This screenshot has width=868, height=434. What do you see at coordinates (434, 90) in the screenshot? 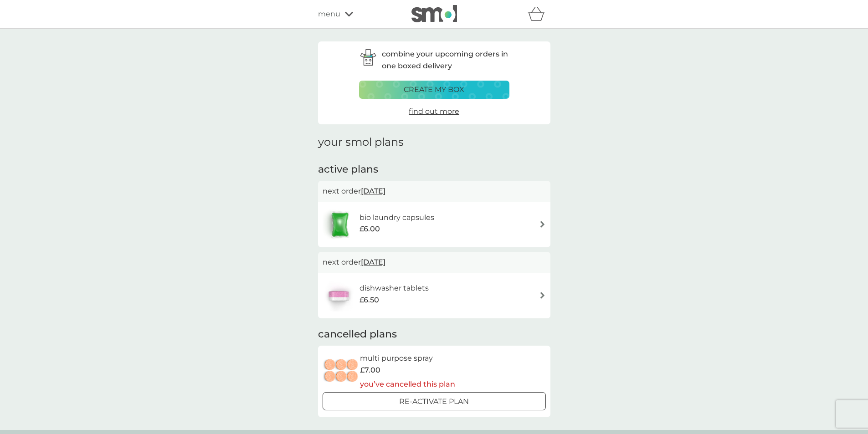
I see `button: create my box` at bounding box center [434, 90].